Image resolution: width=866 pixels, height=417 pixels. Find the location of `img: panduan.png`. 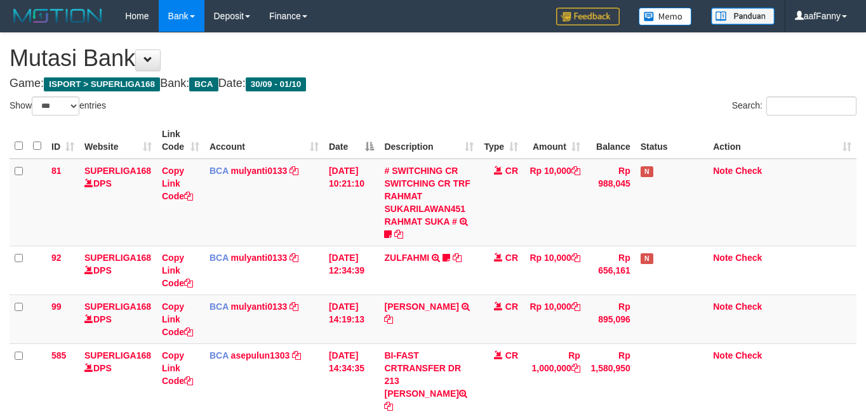

img: panduan.png is located at coordinates (743, 16).